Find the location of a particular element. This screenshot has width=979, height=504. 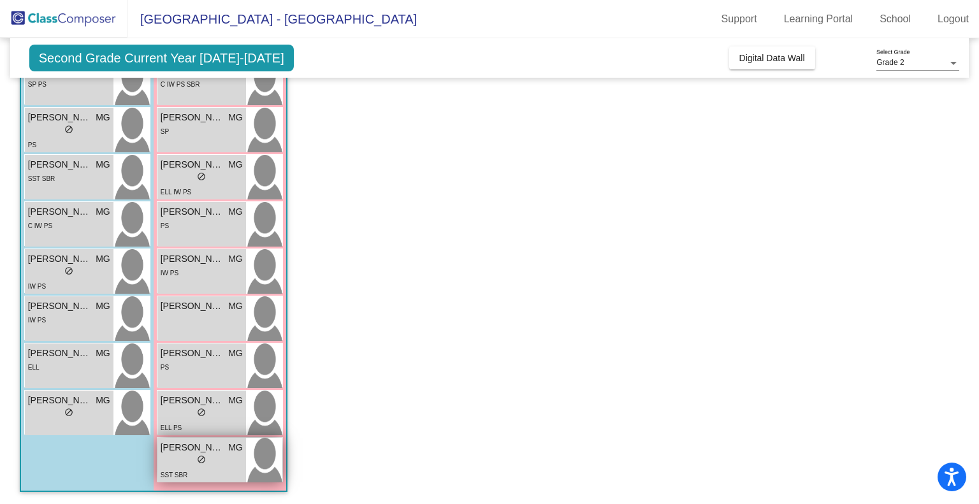

span: SP is located at coordinates (164, 131).